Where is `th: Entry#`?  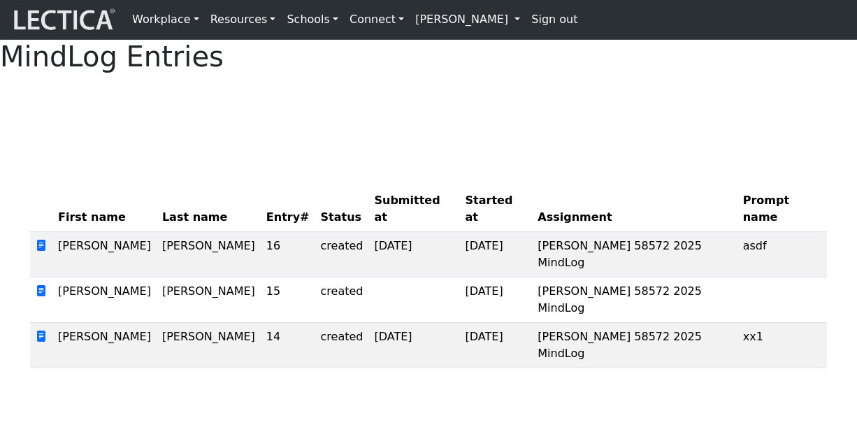
th: Entry# is located at coordinates (288, 209).